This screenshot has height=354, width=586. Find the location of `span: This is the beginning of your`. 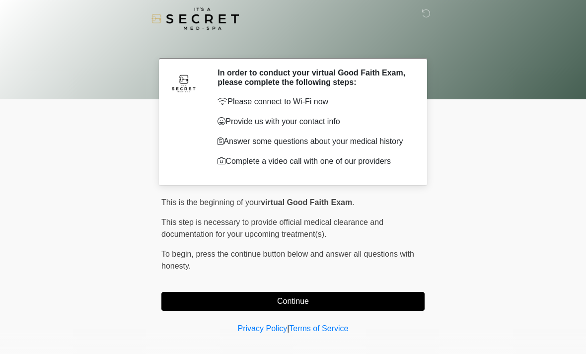

span: This is the beginning of your is located at coordinates (211, 202).